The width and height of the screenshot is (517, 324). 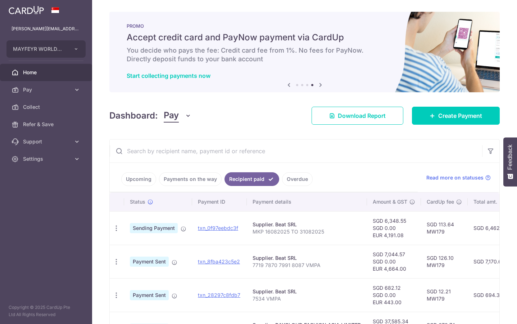 I want to click on span: Collect, so click(x=47, y=107).